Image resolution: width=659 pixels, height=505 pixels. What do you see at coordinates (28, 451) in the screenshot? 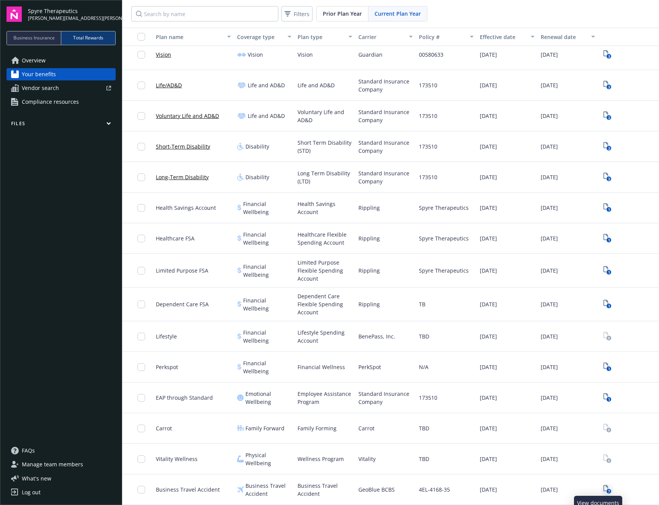
I see `span: FAQs` at bounding box center [28, 451].